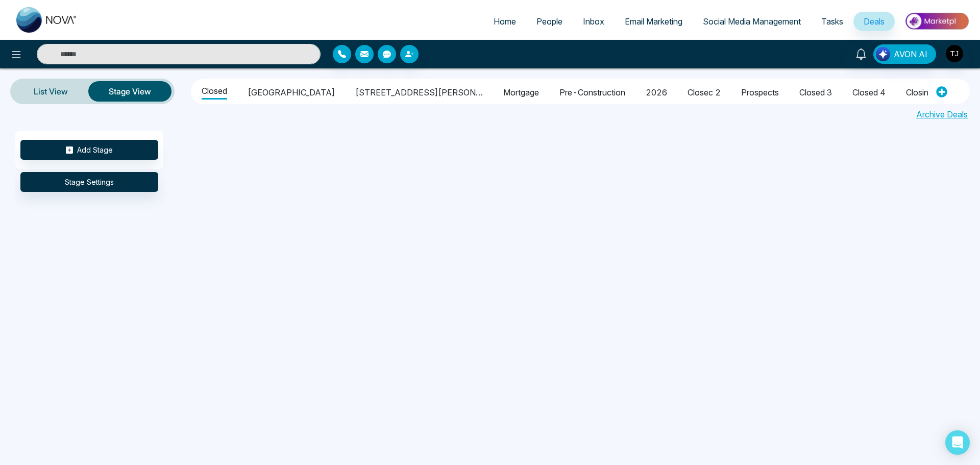 The width and height of the screenshot is (980, 465). I want to click on span: Home, so click(505, 21).